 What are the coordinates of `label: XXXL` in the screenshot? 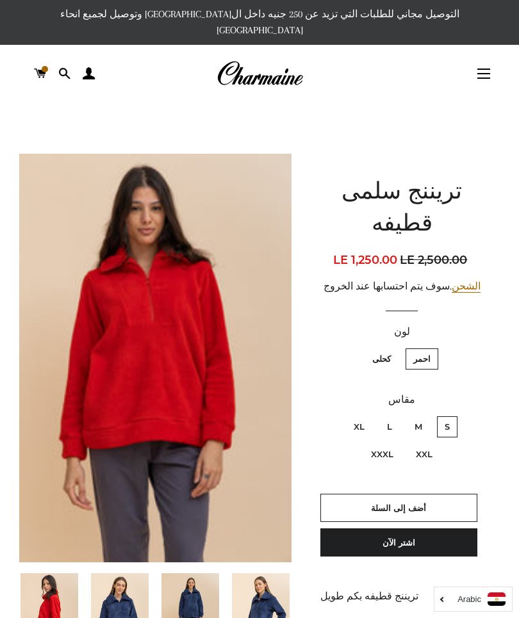 It's located at (382, 454).